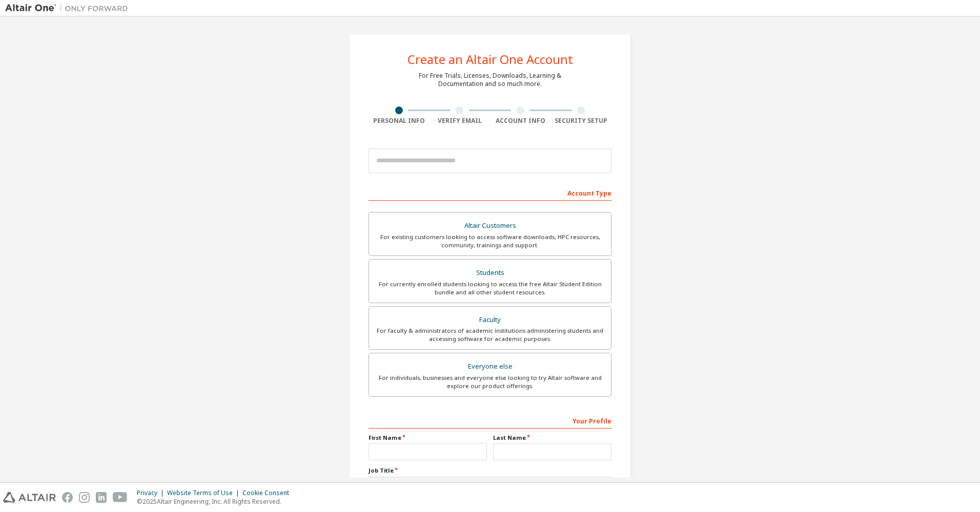 The height and width of the screenshot is (512, 980). I want to click on img: facebook.svg, so click(67, 497).